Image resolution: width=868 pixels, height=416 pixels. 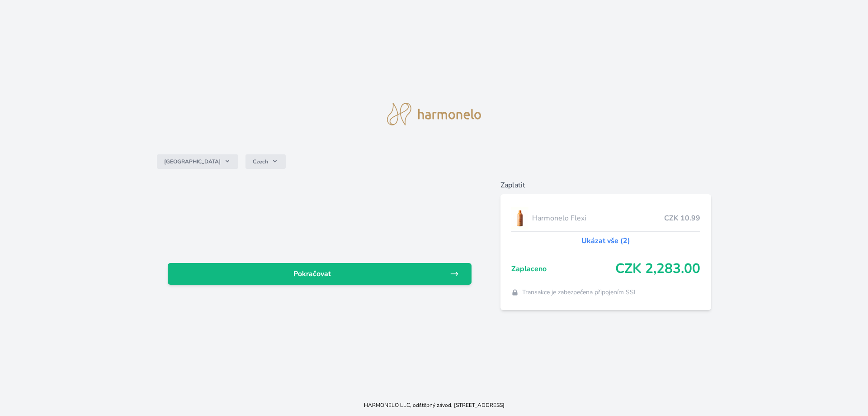 What do you see at coordinates (260, 162) in the screenshot?
I see `span: Czech` at bounding box center [260, 162].